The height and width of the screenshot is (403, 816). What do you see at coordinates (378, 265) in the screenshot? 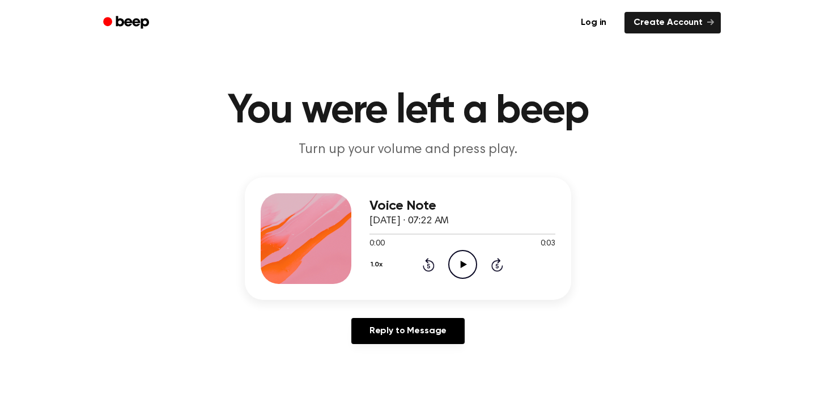
I see `button: 1.0x` at bounding box center [378, 265].